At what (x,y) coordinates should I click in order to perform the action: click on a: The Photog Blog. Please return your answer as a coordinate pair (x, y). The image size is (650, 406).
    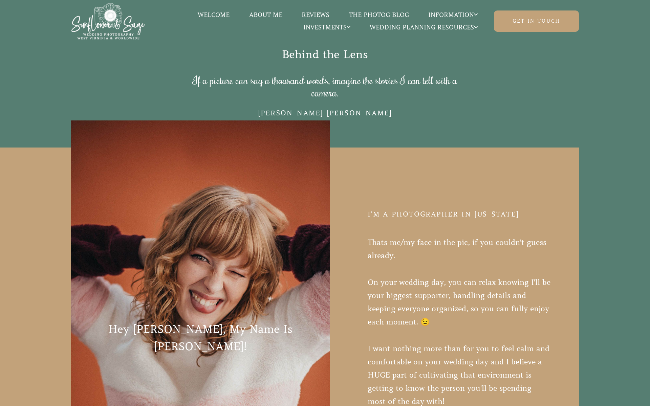
    Looking at the image, I should click on (379, 15).